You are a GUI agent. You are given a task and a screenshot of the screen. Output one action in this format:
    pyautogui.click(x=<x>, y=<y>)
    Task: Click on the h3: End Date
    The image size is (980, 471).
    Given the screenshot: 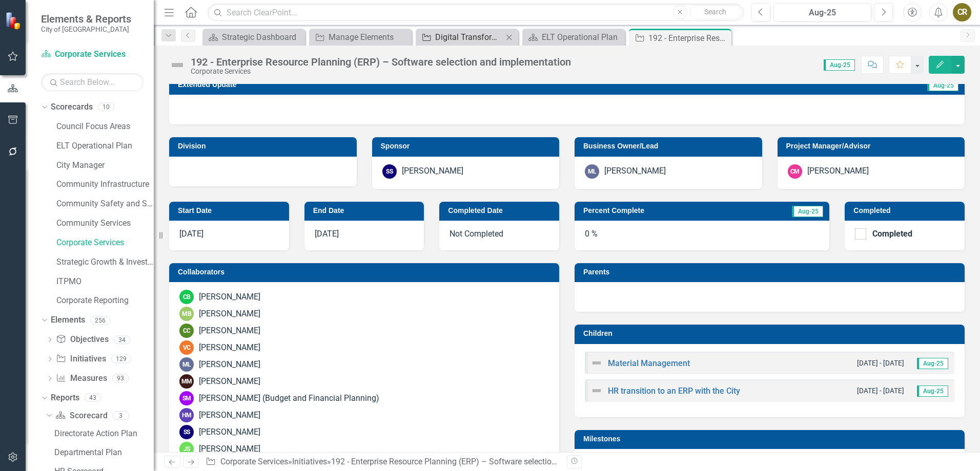 What is the action you would take?
    pyautogui.click(x=366, y=210)
    